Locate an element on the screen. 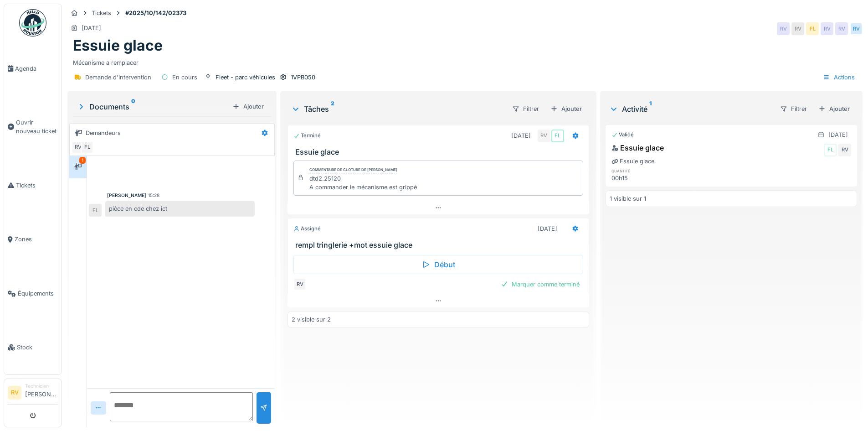  h3: rempl tringlerie +mot essuie glace is located at coordinates (440, 245).